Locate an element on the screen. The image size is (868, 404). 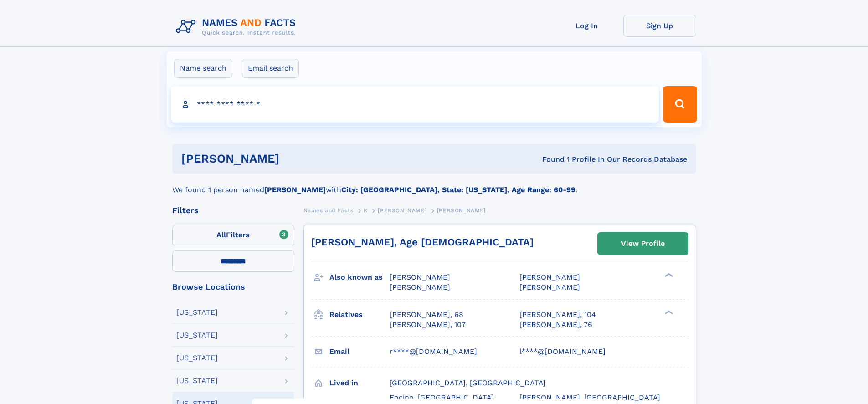
h3: Lived in is located at coordinates (359, 383).